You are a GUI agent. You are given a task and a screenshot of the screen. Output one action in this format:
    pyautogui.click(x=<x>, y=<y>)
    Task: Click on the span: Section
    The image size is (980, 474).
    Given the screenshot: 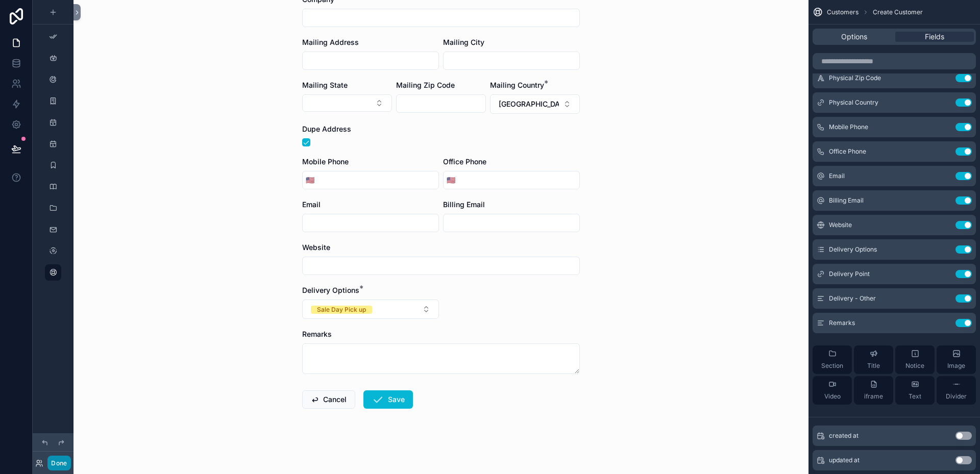 What is the action you would take?
    pyautogui.click(x=832, y=366)
    